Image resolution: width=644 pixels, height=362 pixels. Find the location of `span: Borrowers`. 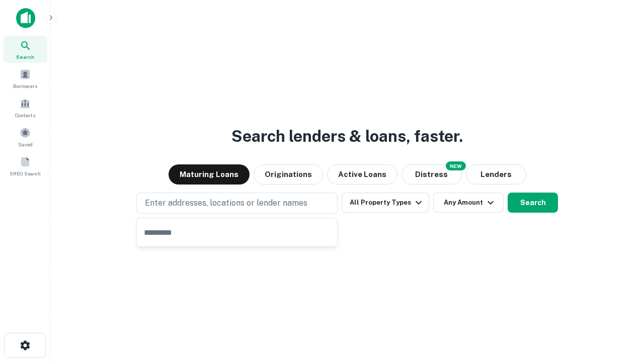

span: Borrowers is located at coordinates (25, 86).